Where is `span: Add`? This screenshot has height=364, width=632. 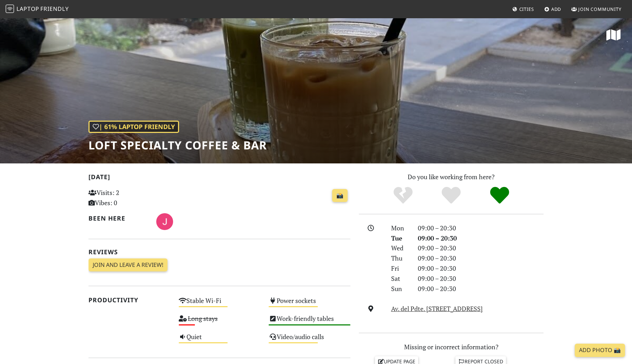
span: Add is located at coordinates (556, 9).